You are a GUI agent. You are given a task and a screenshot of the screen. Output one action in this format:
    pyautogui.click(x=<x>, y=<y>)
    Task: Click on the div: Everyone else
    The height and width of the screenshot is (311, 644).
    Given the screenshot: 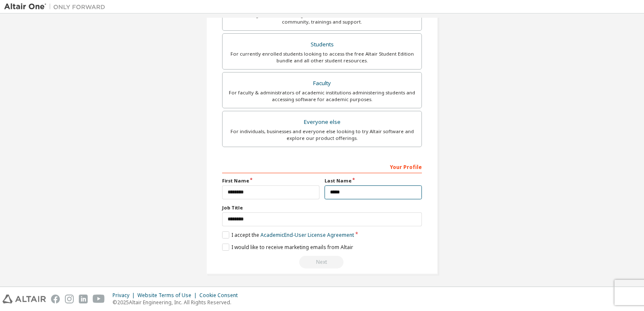 What is the action you would take?
    pyautogui.click(x=322, y=122)
    